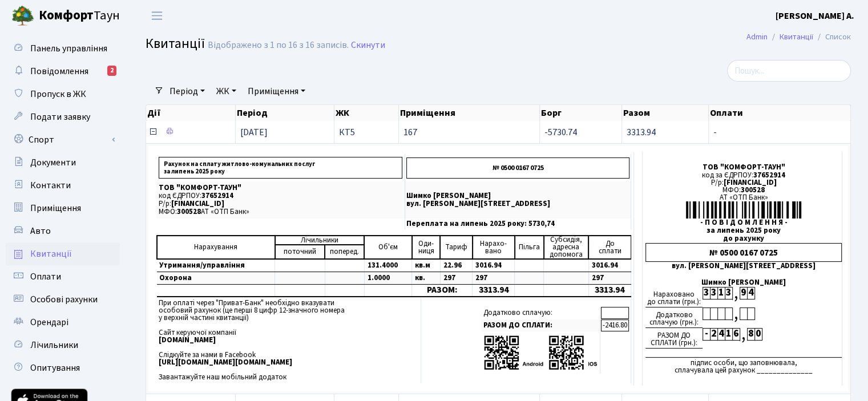 The width and height of the screenshot is (868, 401). What do you see at coordinates (388, 265) in the screenshot?
I see `td: 131.4000` at bounding box center [388, 265].